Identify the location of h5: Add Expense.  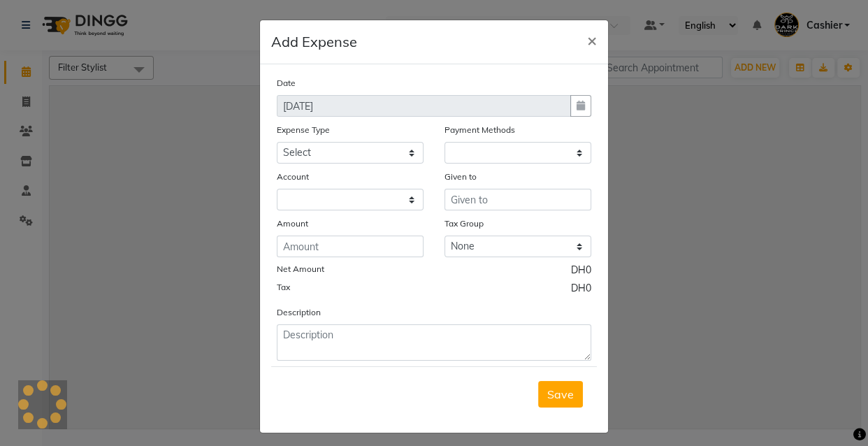
(314, 42).